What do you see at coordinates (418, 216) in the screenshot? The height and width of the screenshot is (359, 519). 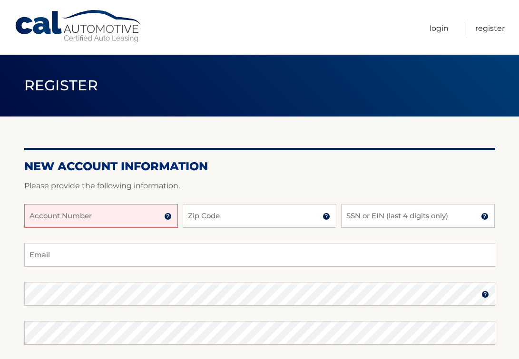 I see `input: SSN or EIN (last 4 digits only)` at bounding box center [418, 216].